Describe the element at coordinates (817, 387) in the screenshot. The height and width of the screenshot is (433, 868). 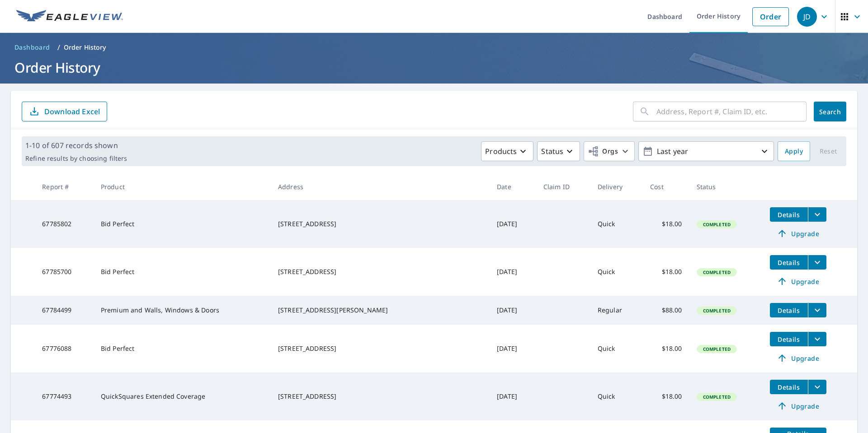
I see `button: filesDropdownBtn-67774493` at that location.